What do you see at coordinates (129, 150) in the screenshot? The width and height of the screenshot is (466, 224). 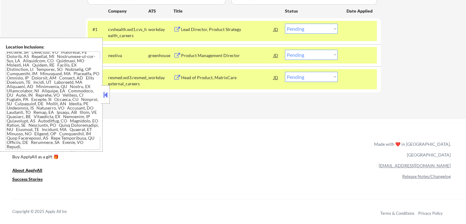 I see `a: Refer & earn free applications 👯‍♀️` at bounding box center [129, 150].